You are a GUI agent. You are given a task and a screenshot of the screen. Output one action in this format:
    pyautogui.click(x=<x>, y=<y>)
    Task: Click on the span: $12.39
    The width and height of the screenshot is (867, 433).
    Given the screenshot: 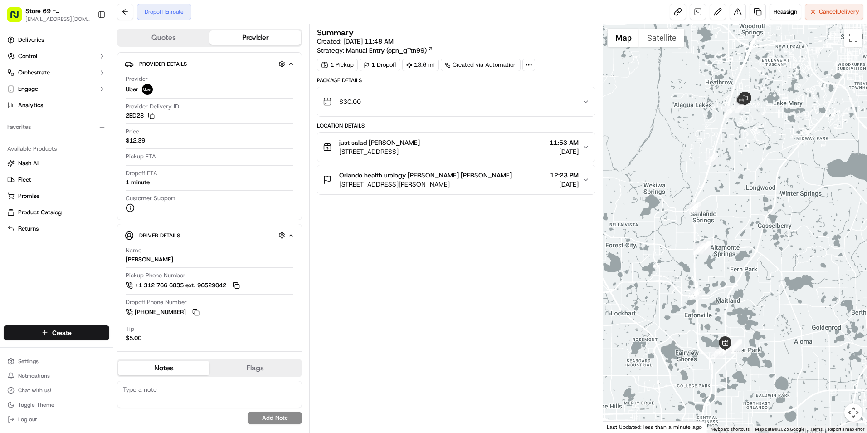 What is the action you would take?
    pyautogui.click(x=135, y=141)
    